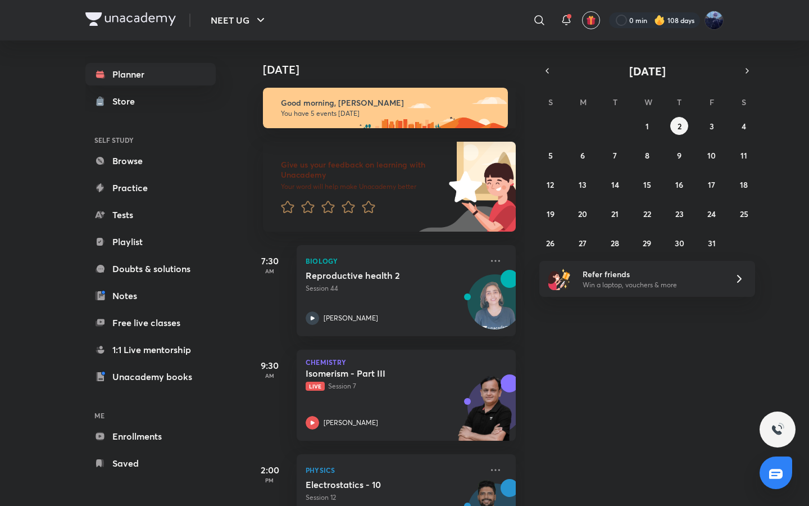  What do you see at coordinates (551, 184) in the screenshot?
I see `button: October 12, 2025` at bounding box center [551, 184].